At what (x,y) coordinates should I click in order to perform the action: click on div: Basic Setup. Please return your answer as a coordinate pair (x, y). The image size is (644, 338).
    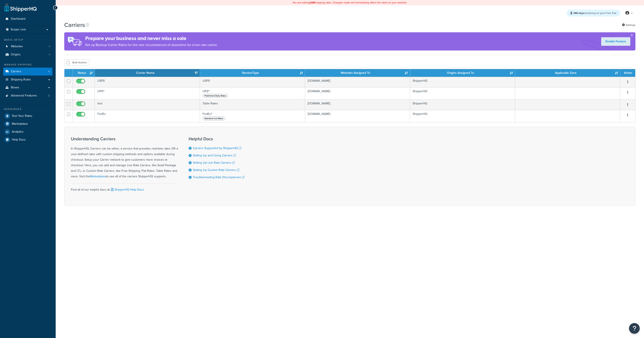
    Looking at the image, I should click on (28, 40).